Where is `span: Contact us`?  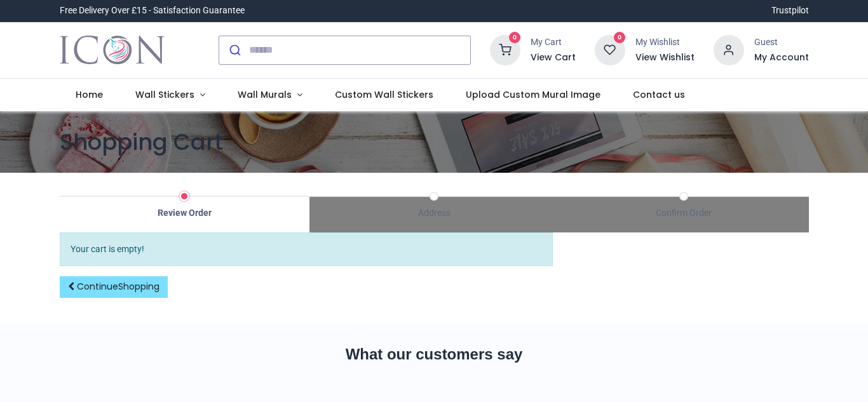 span: Contact us is located at coordinates (659, 95).